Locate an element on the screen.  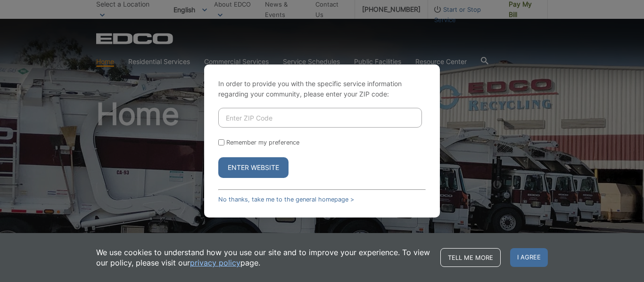
a: privacy policy is located at coordinates (215, 263).